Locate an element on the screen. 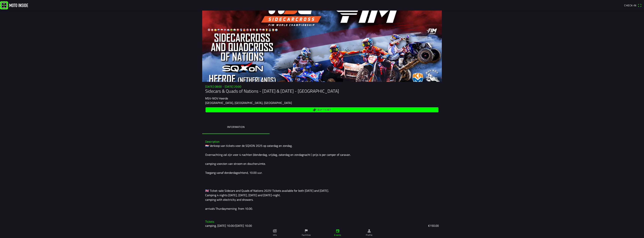 This screenshot has width=644, height=238. ion-label: Information is located at coordinates (236, 127).